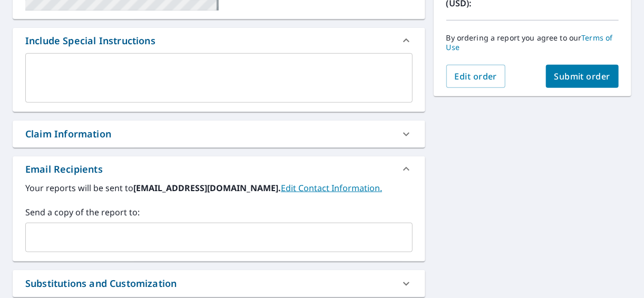 This screenshot has width=644, height=298. What do you see at coordinates (476, 76) in the screenshot?
I see `span: Edit order` at bounding box center [476, 76].